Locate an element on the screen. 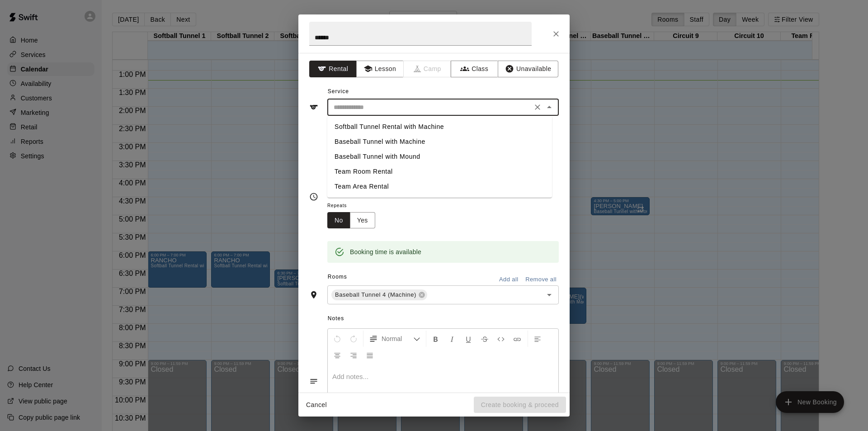 The height and width of the screenshot is (431, 868). button: Center Align is located at coordinates (337, 355).